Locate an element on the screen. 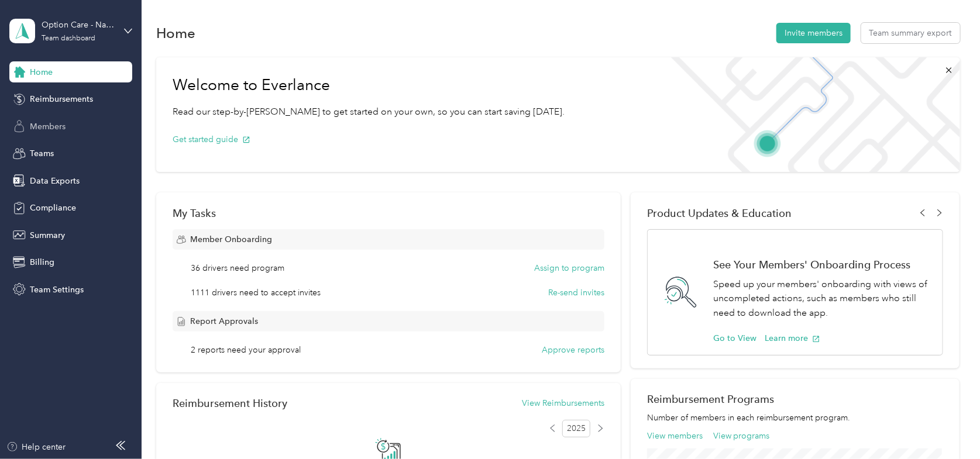 The width and height of the screenshot is (980, 459). button: Learn more is located at coordinates (792, 338).